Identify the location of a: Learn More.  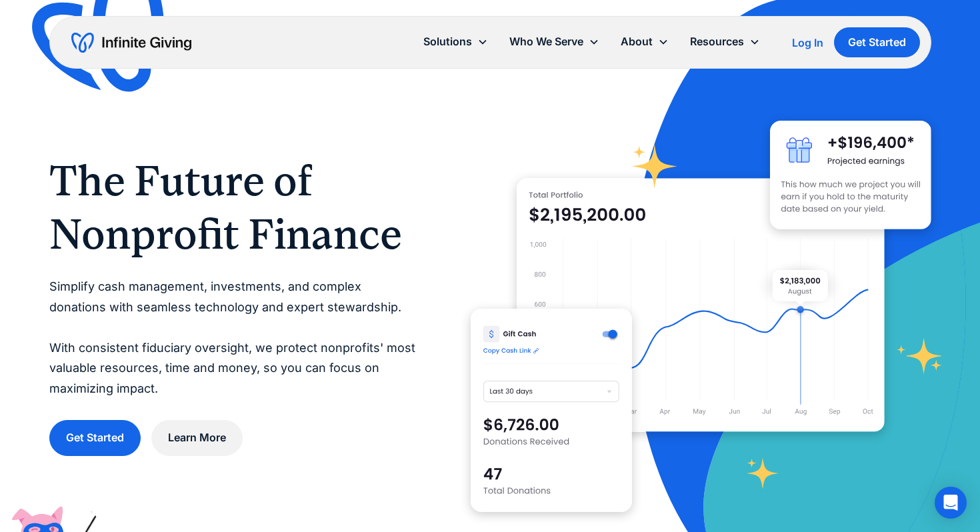
(197, 438).